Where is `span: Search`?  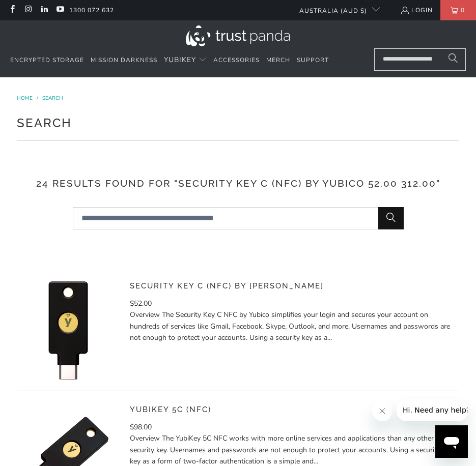
span: Search is located at coordinates (52, 98).